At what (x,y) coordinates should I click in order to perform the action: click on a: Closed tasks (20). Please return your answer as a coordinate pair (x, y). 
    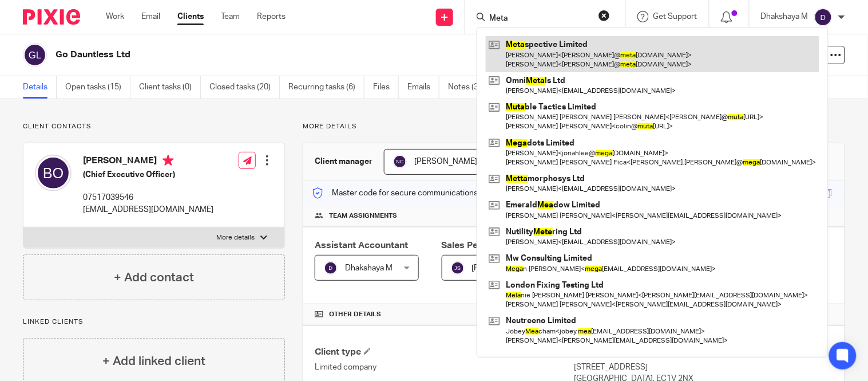
    Looking at the image, I should click on (244, 87).